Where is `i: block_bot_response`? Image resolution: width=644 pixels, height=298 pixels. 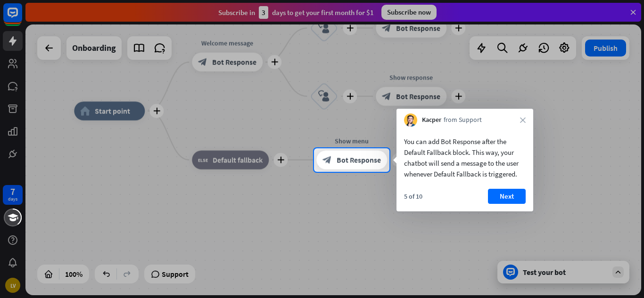 i: block_bot_response is located at coordinates (327, 160).